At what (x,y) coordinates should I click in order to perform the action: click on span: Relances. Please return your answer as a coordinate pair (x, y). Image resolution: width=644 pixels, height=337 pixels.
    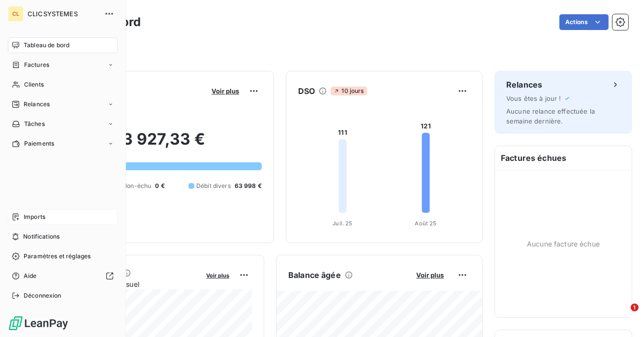
    Looking at the image, I should click on (37, 104).